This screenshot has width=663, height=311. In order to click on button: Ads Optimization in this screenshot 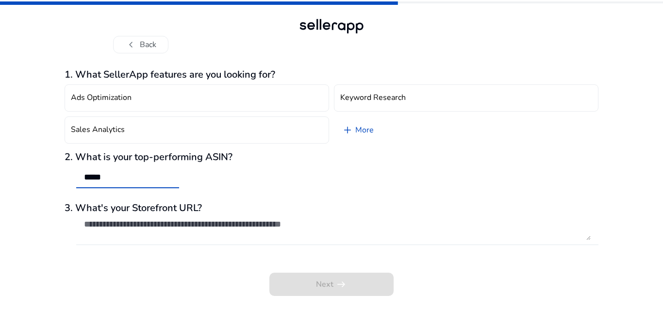, I will do `click(197, 98)`.